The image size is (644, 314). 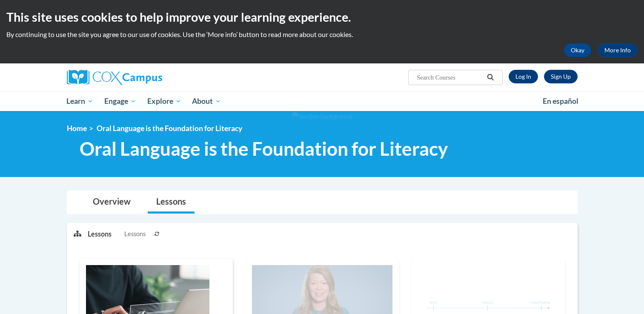 I want to click on a: About, so click(x=207, y=101).